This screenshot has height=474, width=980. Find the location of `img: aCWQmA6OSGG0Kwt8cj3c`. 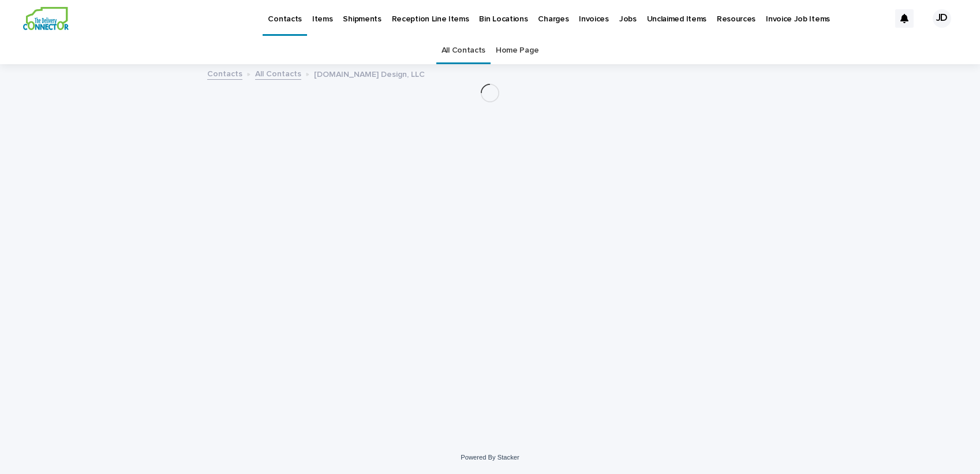

img: aCWQmA6OSGG0Kwt8cj3c is located at coordinates (45, 19).